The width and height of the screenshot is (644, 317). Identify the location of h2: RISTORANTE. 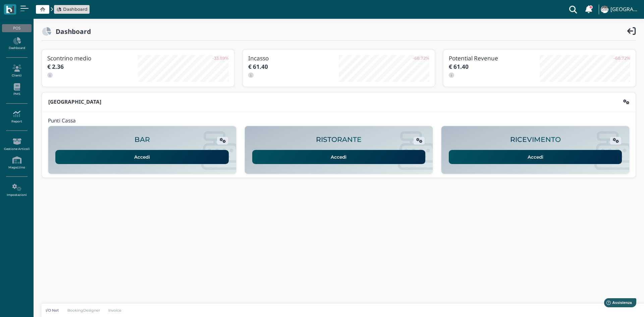
(339, 139).